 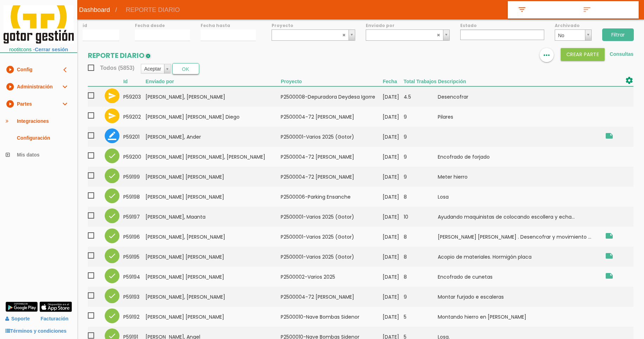 I want to click on i: settings, so click(x=629, y=80).